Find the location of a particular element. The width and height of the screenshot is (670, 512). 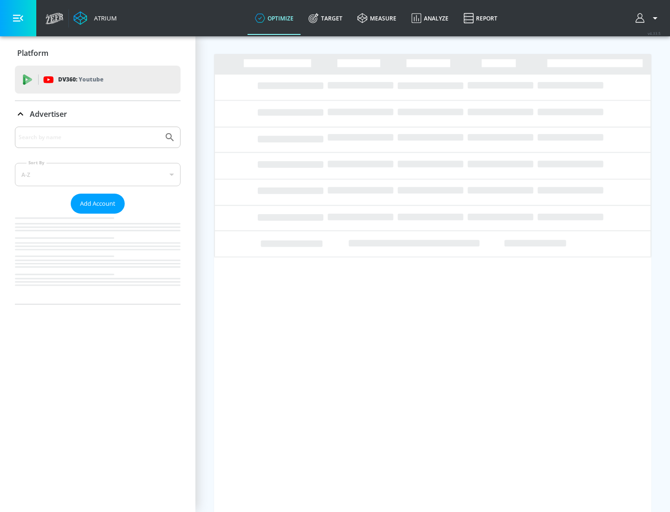

p: DV360: is located at coordinates (80, 80).